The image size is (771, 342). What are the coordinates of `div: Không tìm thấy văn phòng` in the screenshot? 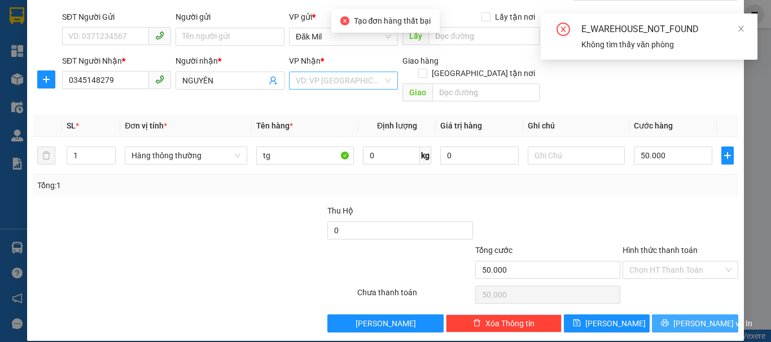 It's located at (662, 45).